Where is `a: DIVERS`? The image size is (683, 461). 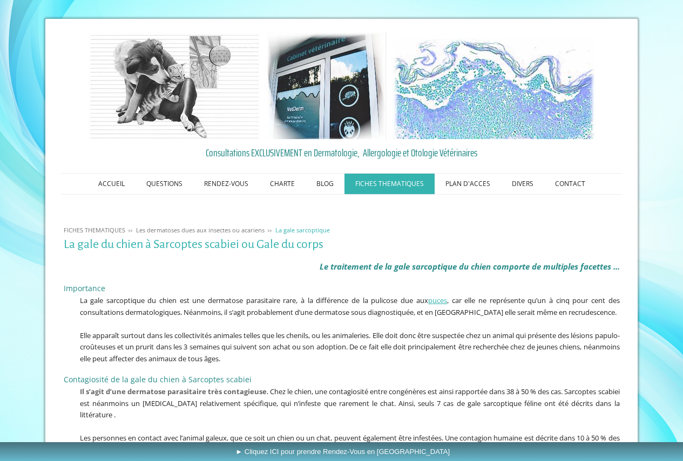
a: DIVERS is located at coordinates (522, 184).